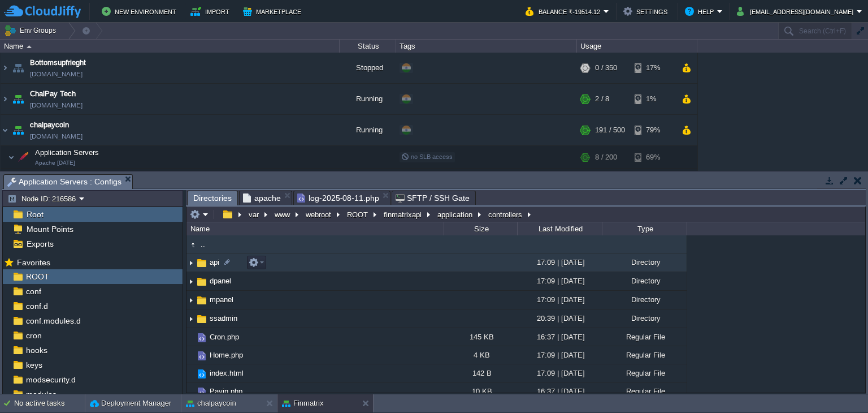 The height and width of the screenshot is (413, 868). I want to click on button: chalpaycoin, so click(211, 403).